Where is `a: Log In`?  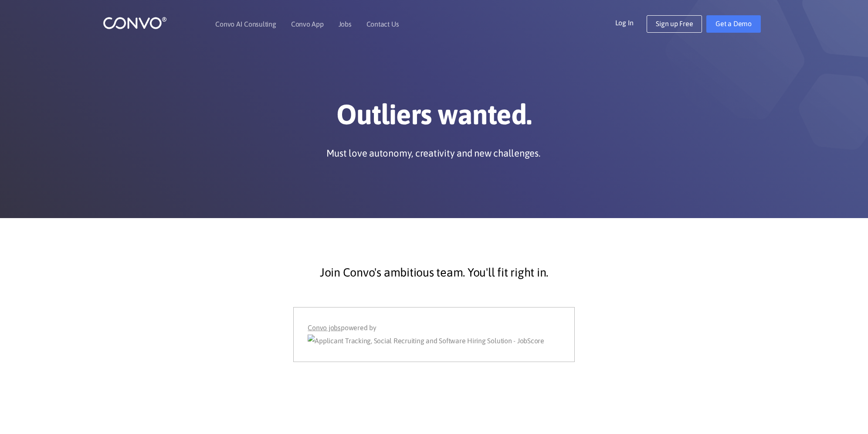
a: Log In is located at coordinates (631, 22).